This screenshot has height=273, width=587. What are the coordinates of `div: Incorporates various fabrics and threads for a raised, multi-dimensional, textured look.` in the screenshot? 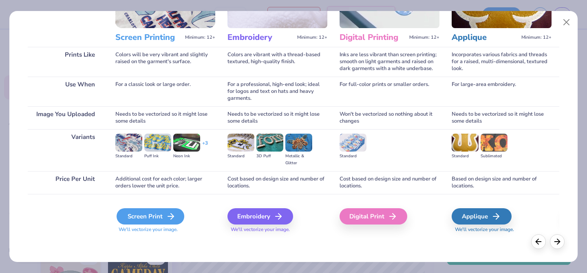 It's located at (501, 62).